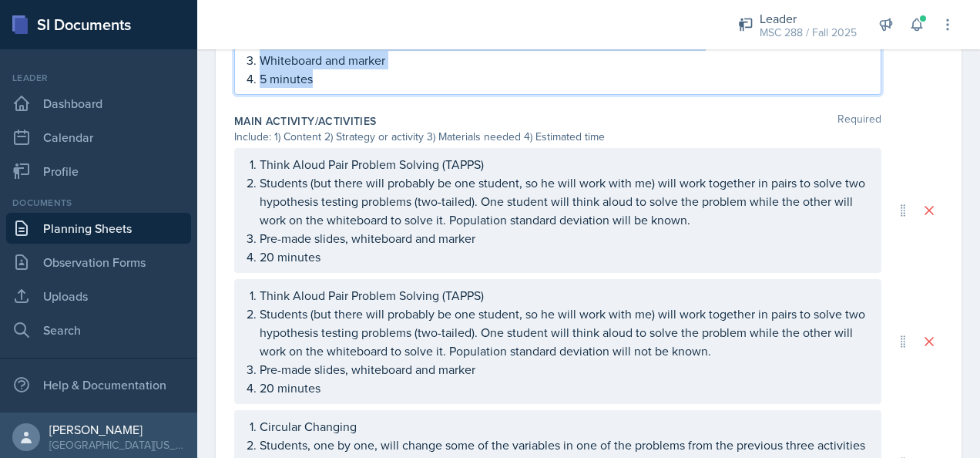 This screenshot has width=980, height=458. Describe the element at coordinates (99, 330) in the screenshot. I see `a: Search` at that location.